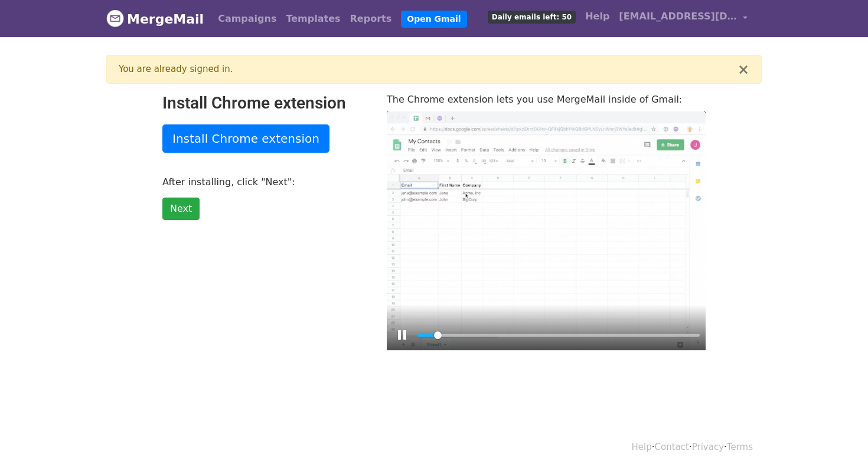 This screenshot has width=868, height=470. What do you see at coordinates (247, 19) in the screenshot?
I see `a: Campaigns` at bounding box center [247, 19].